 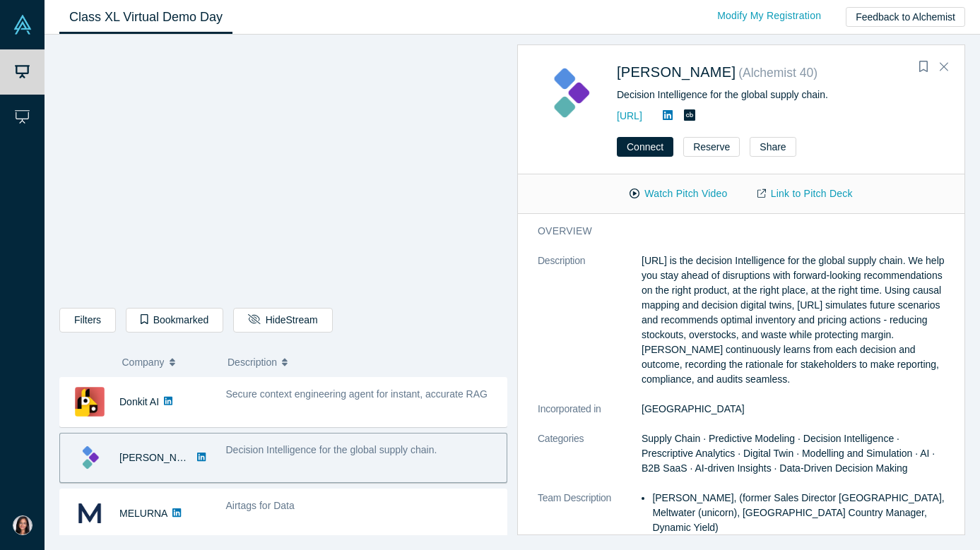 I want to click on small: ( Alchemist 40 ), so click(x=778, y=73).